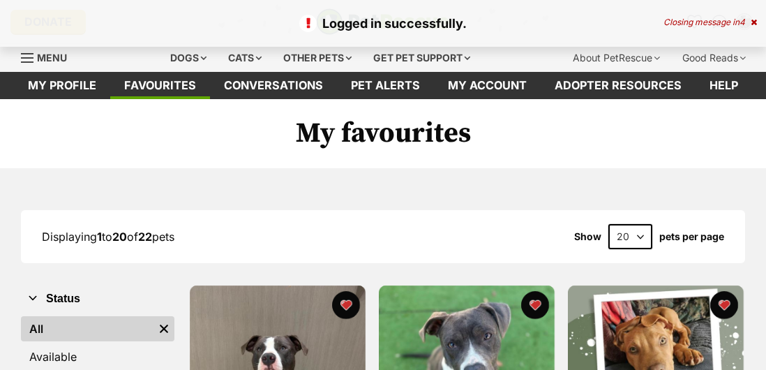  What do you see at coordinates (723, 85) in the screenshot?
I see `a: Help` at bounding box center [723, 85].